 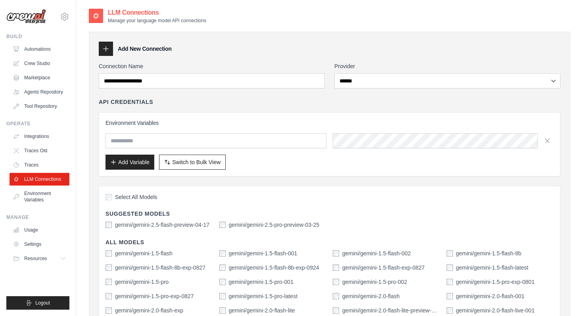 I want to click on input: gemini/gemini-1.5-flash-8b-exp-0924, so click(x=222, y=268).